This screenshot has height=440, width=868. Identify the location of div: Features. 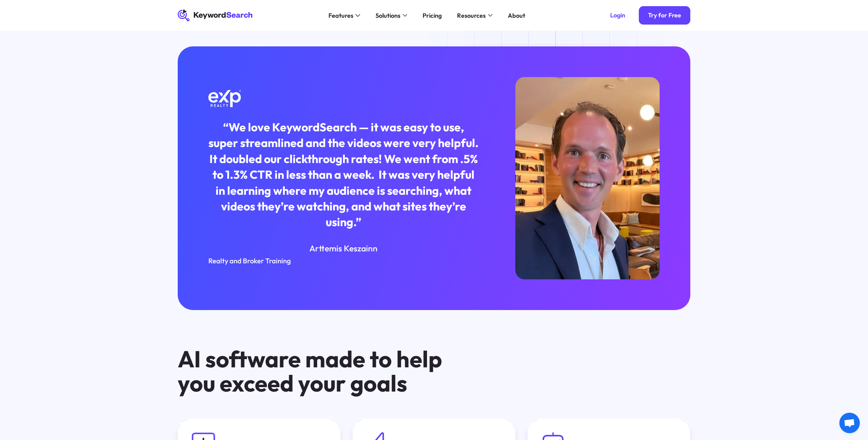
(341, 15).